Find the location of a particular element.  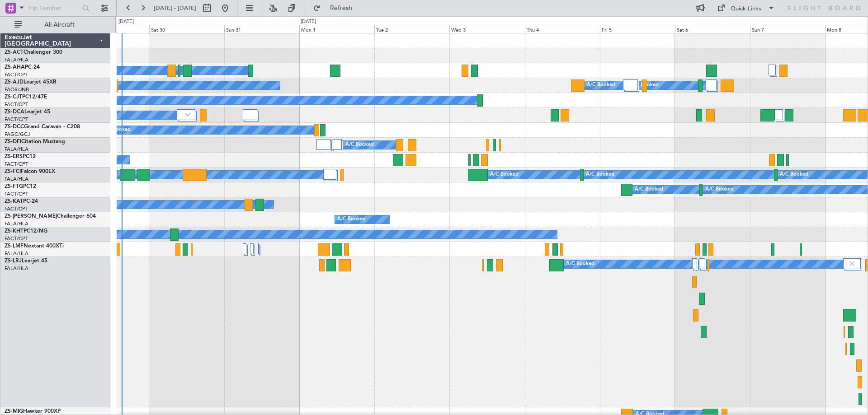

div: Sun 7 is located at coordinates (787, 29).